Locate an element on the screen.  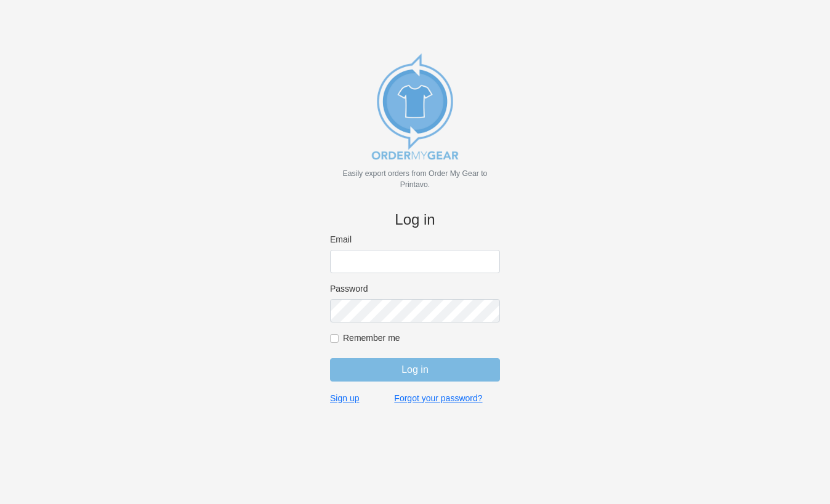
a: Forgot your password? is located at coordinates (437, 398).